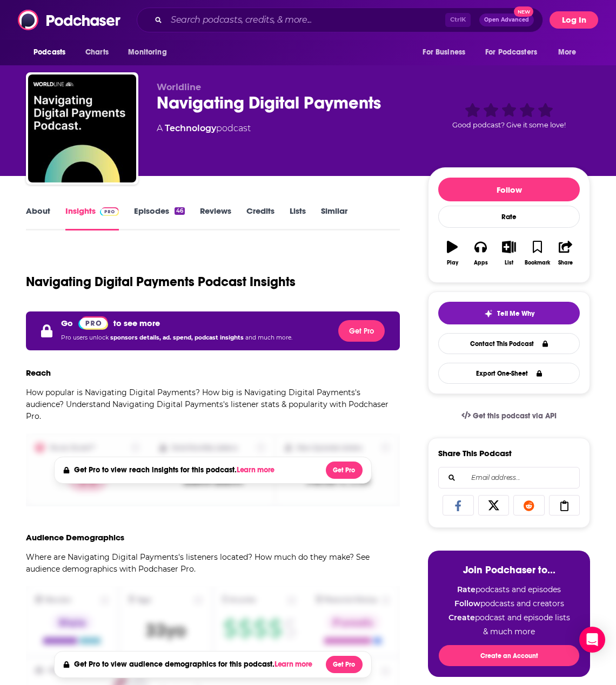 This screenshot has height=685, width=616. What do you see at coordinates (524, 11) in the screenshot?
I see `span: New` at bounding box center [524, 11].